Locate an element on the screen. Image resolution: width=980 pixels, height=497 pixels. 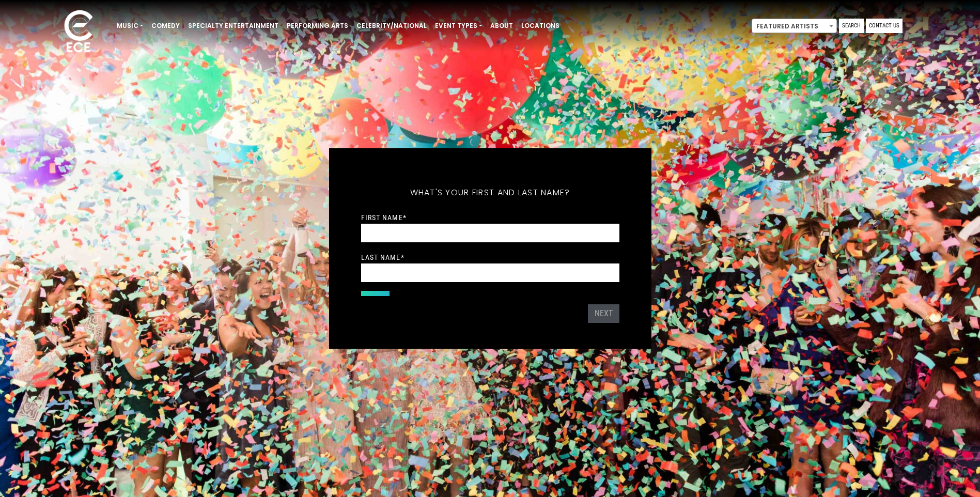
img: ece_new_logo_whitev2-1.png is located at coordinates (79, 32).